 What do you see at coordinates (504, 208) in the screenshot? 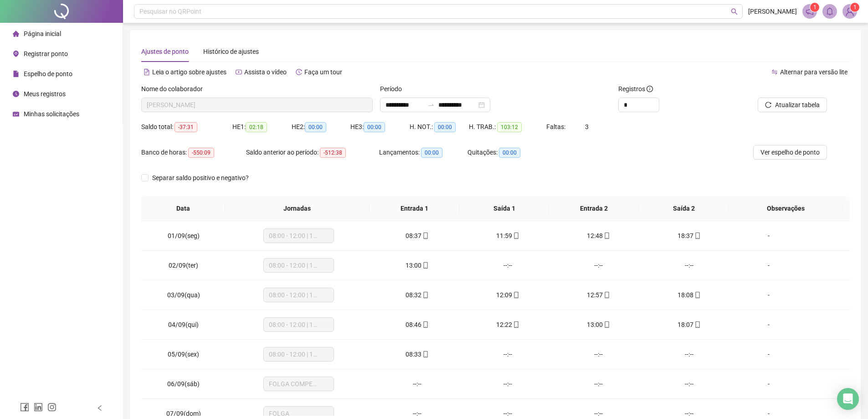
I see `th: Saída 1` at bounding box center [504, 208].